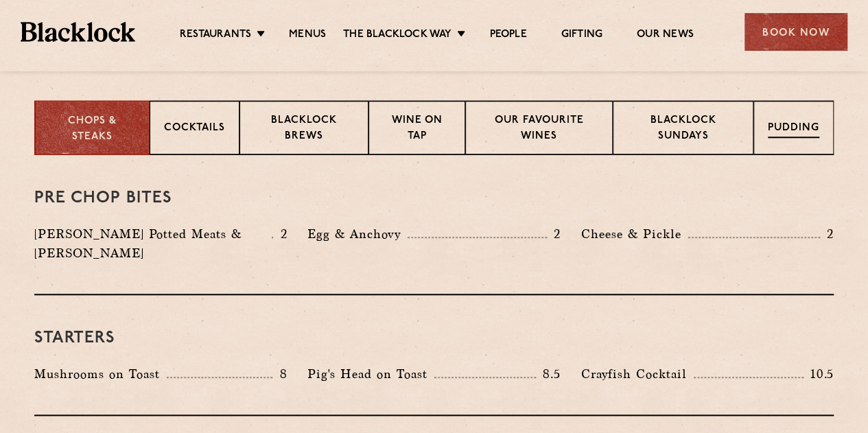  What do you see at coordinates (417, 129) in the screenshot?
I see `p: Wine on Tap` at bounding box center [417, 129].